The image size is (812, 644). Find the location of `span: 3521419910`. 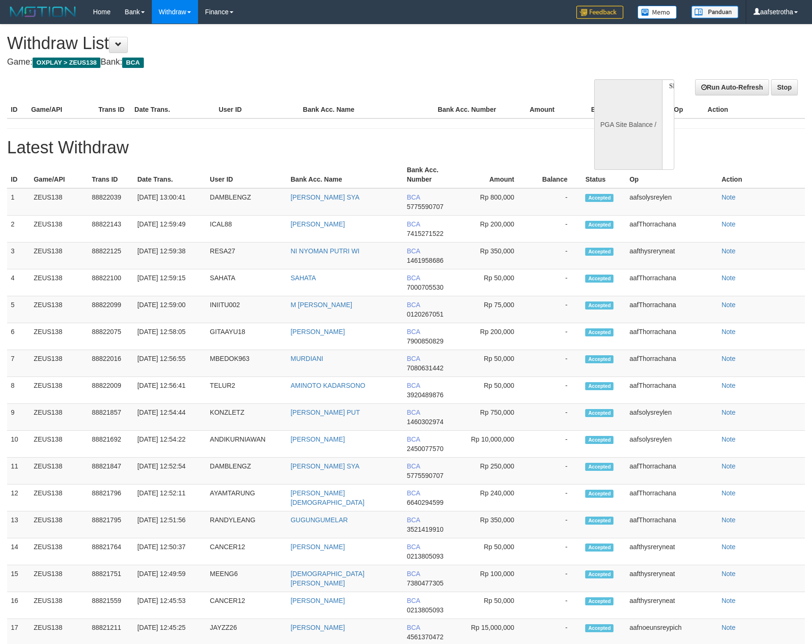

span: 3521419910 is located at coordinates (425, 529).